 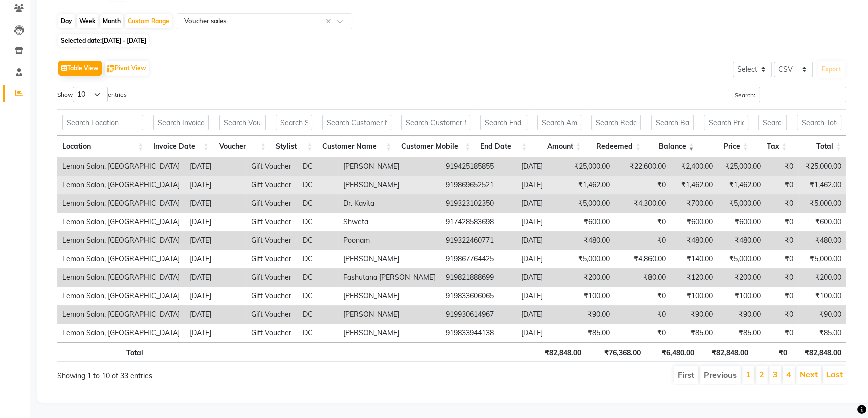 I want to click on td: Dr. Kavita, so click(x=389, y=204).